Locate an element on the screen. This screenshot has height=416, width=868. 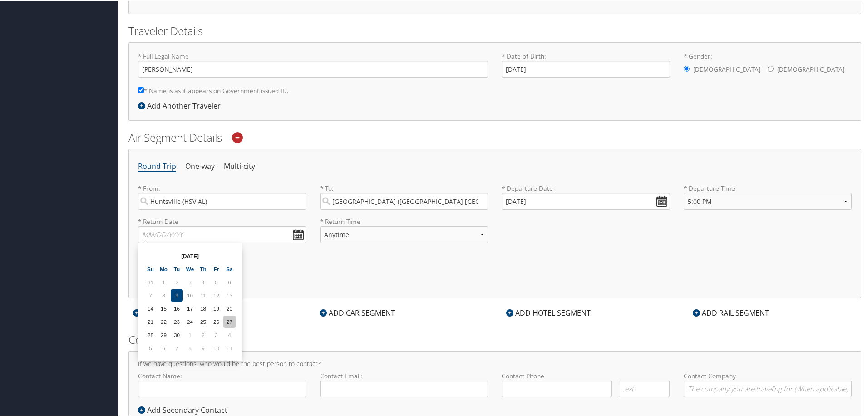
h6: Additional Options: is located at coordinates (495, 265).